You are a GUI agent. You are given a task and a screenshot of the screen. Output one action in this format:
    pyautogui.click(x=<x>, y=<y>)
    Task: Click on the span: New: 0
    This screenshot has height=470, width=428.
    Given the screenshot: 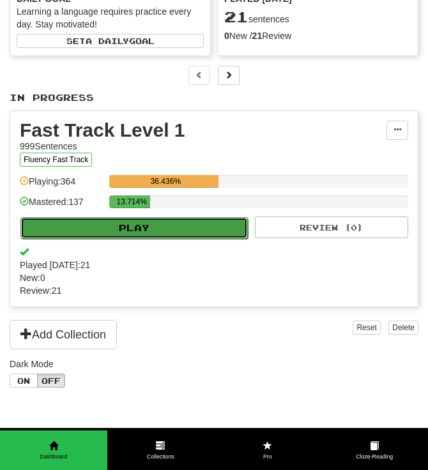 What is the action you would take?
    pyautogui.click(x=214, y=278)
    